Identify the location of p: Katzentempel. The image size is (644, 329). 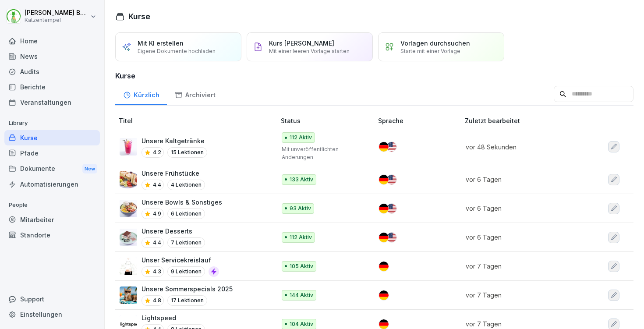
(57, 20).